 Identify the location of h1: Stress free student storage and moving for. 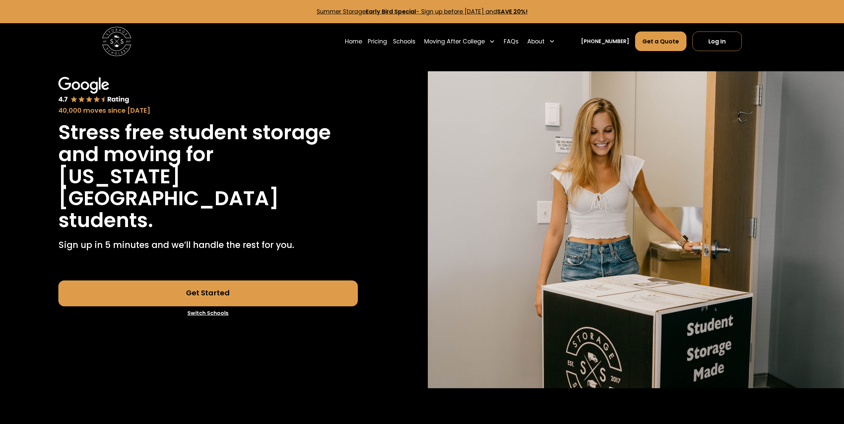
(208, 143).